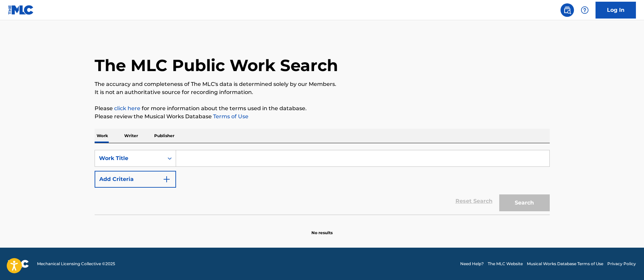 The height and width of the screenshot is (280, 644). Describe the element at coordinates (129, 158) in the screenshot. I see `div: Work Title` at that location.